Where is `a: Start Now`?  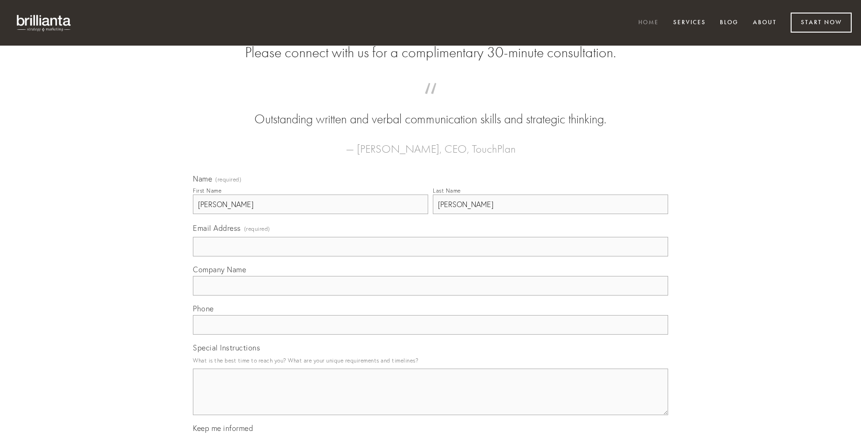
a: Start Now is located at coordinates (821, 22).